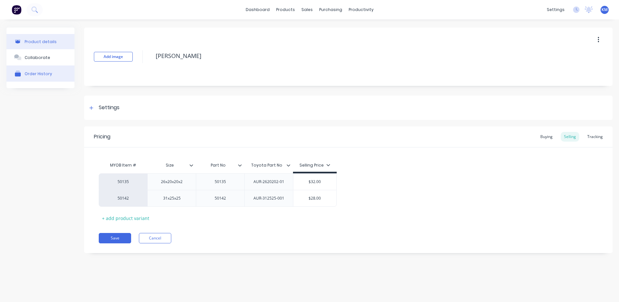 Image resolution: width=619 pixels, height=302 pixels. Describe the element at coordinates (37, 57) in the screenshot. I see `div: Collaborate` at that location.